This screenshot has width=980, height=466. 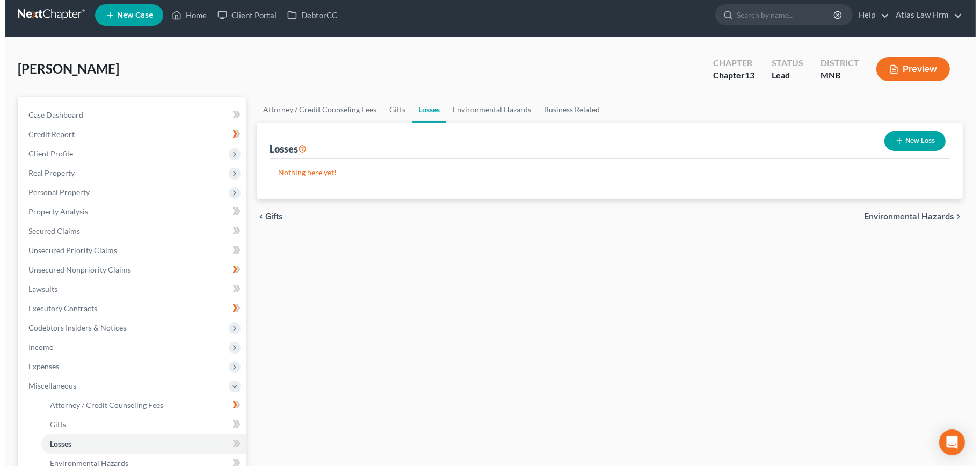 What do you see at coordinates (128, 115) in the screenshot?
I see `a: Case Dashboard` at bounding box center [128, 115].